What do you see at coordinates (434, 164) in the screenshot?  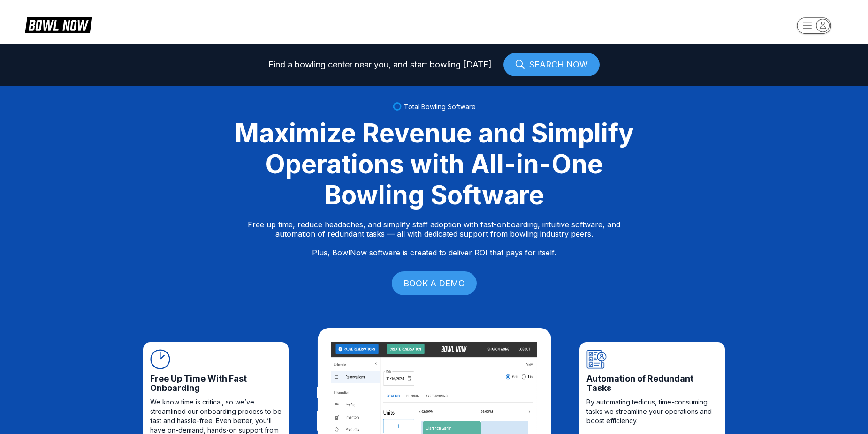 I see `div: Maximize Revenue and Simplify Operations with All-in-One Bowling Software` at bounding box center [434, 164].